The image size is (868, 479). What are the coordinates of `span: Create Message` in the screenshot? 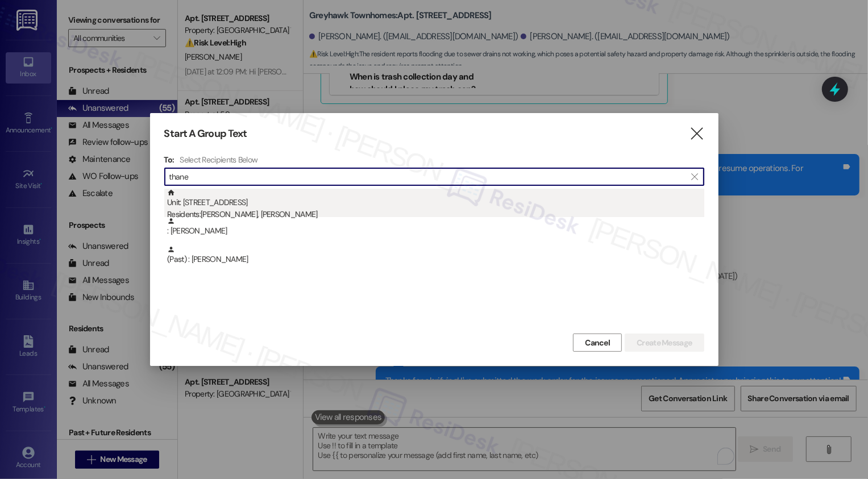 It's located at (664, 343).